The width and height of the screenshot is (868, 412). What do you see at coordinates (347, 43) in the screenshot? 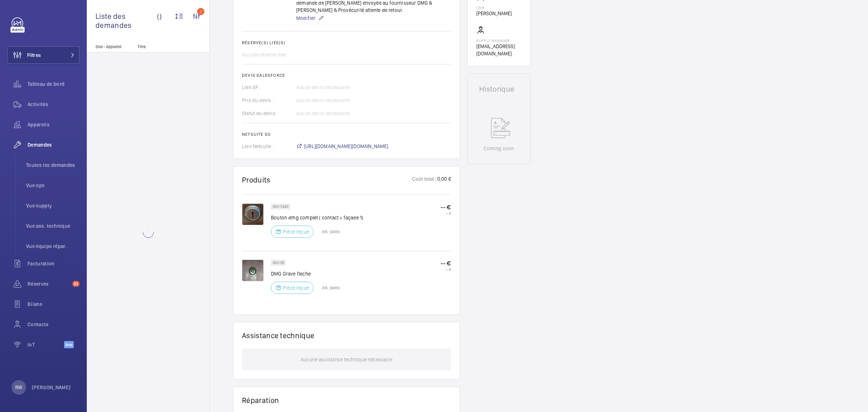
I see `h2: Réserve(s) liée(s)` at bounding box center [347, 43].